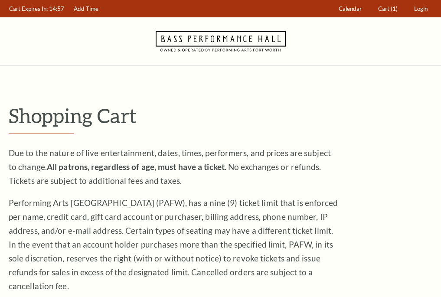 This screenshot has width=441, height=297. What do you see at coordinates (86, 9) in the screenshot?
I see `a: Add Time` at bounding box center [86, 9].